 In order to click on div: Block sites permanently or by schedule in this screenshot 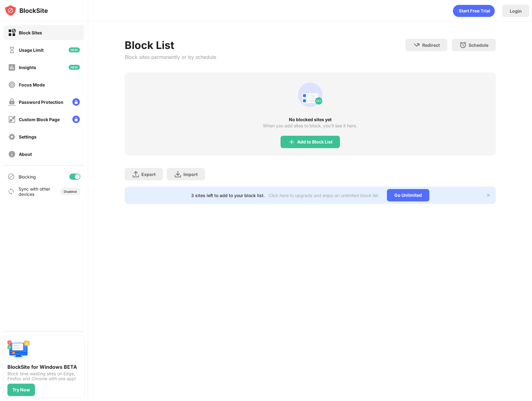, I will do `click(170, 57)`.